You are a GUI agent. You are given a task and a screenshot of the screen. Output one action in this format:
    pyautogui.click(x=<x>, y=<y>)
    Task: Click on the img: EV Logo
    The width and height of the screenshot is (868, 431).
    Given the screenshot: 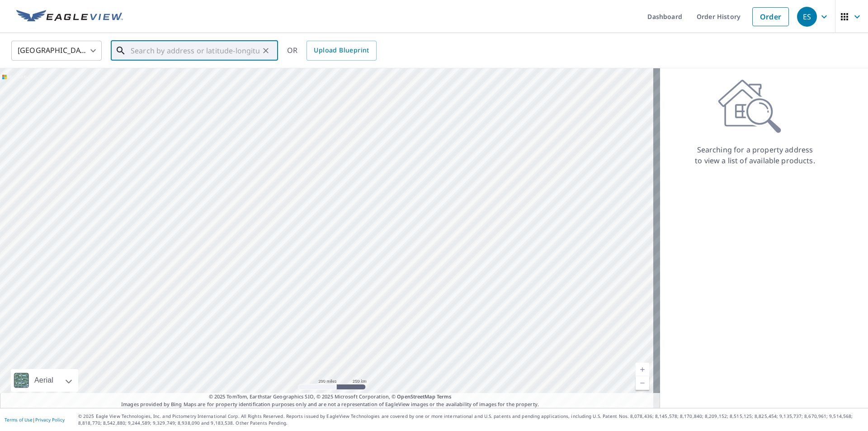 What is the action you would take?
    pyautogui.click(x=70, y=17)
    